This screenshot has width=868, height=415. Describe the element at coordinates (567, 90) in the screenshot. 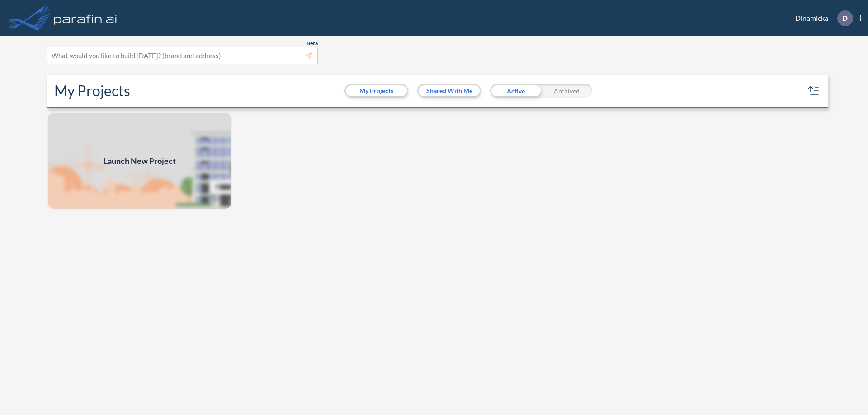

I see `div: Archived` at that location.